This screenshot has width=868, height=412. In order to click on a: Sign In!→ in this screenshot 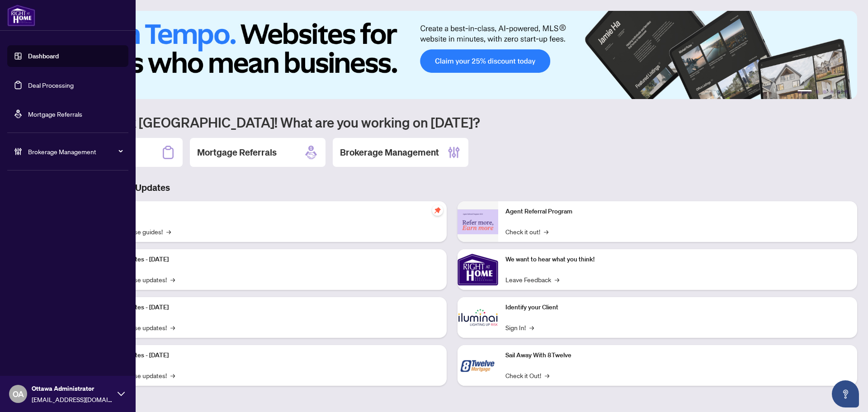, I will do `click(519, 327)`.